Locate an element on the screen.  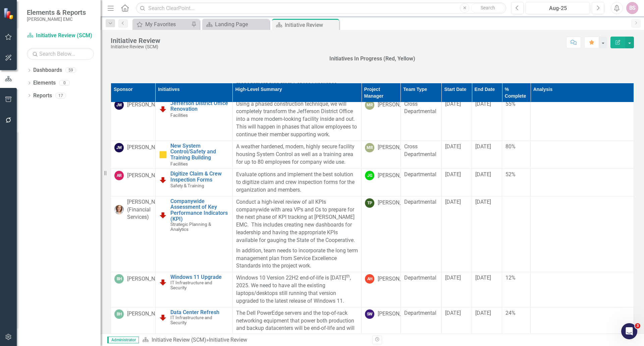
button: Aug-25 is located at coordinates (558, 8).